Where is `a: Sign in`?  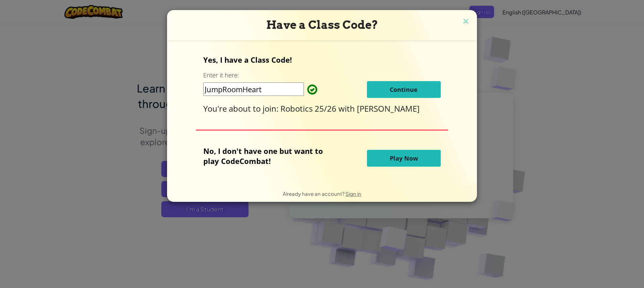 a: Sign in is located at coordinates (353, 193).